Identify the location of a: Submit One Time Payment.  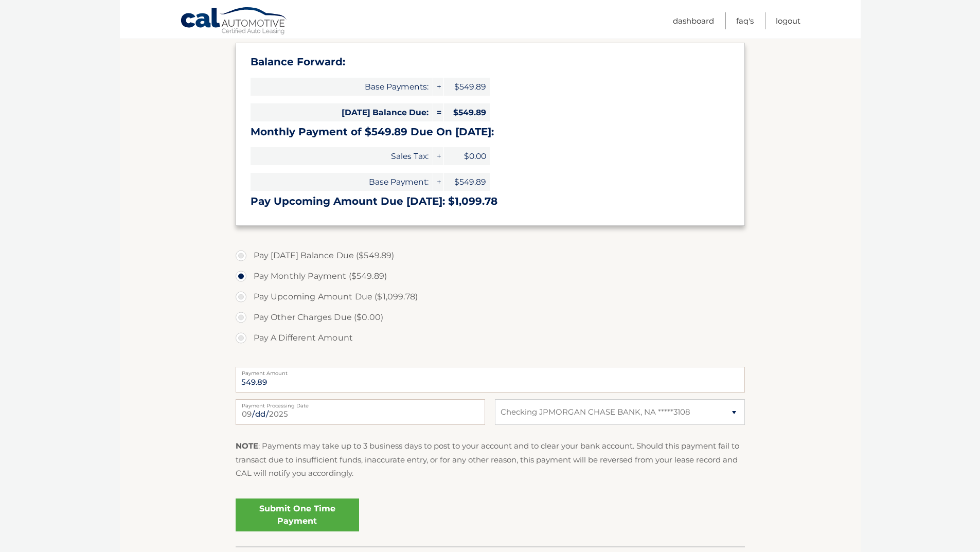
(297, 515).